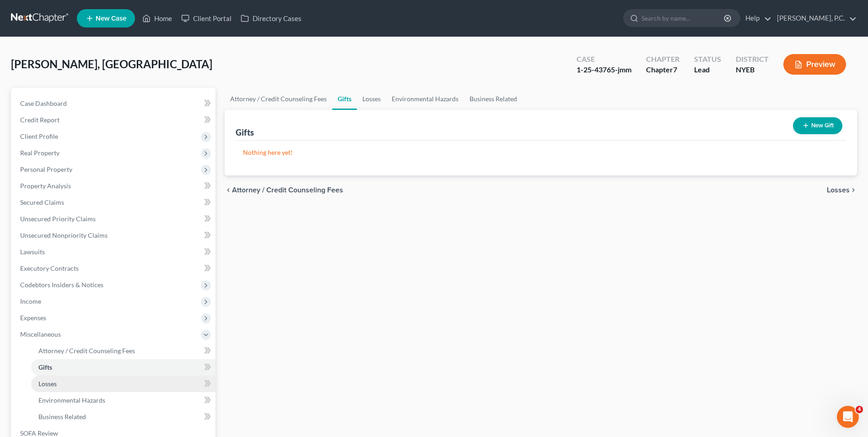  Describe the element at coordinates (683, 18) in the screenshot. I see `input: Search by name...` at that location.